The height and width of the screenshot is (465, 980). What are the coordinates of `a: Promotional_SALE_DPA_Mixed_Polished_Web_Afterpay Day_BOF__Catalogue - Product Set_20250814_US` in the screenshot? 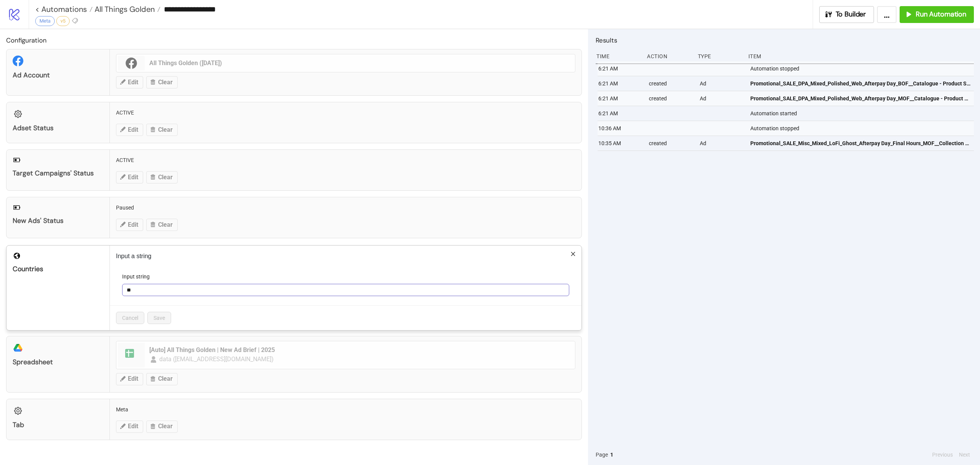 It's located at (860, 84).